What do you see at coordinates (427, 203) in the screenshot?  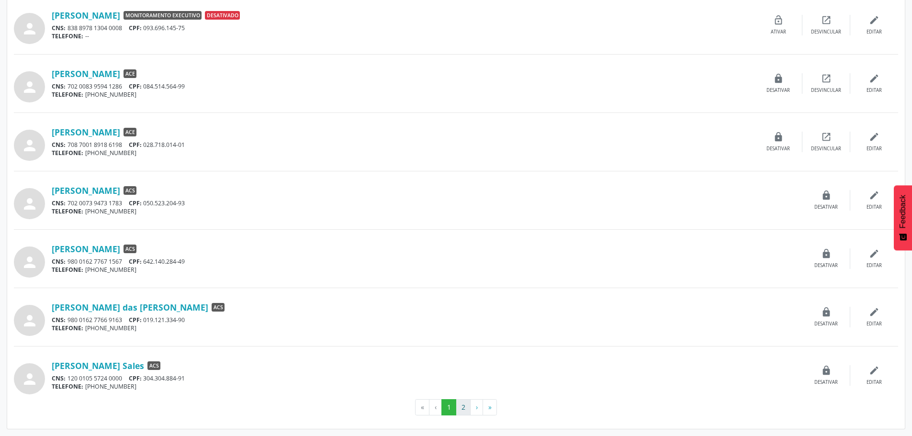 I see `div: 702 0073 9473 1783 050.523.204-93` at bounding box center [427, 203].